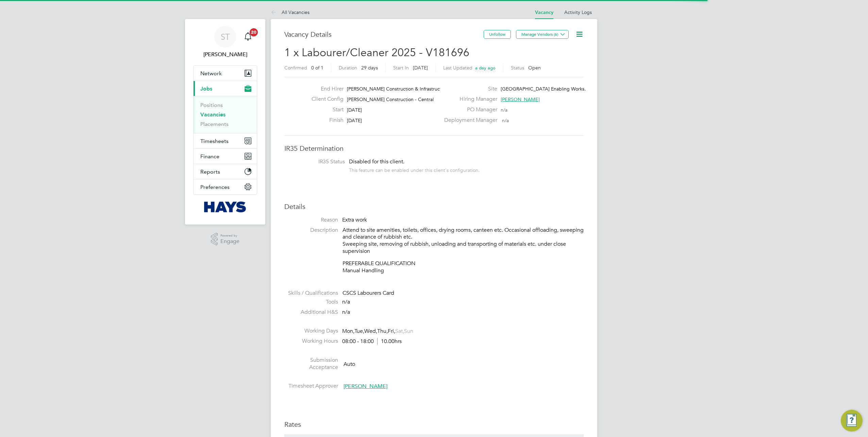 This screenshot has width=868, height=437. I want to click on a: Vacancies, so click(213, 114).